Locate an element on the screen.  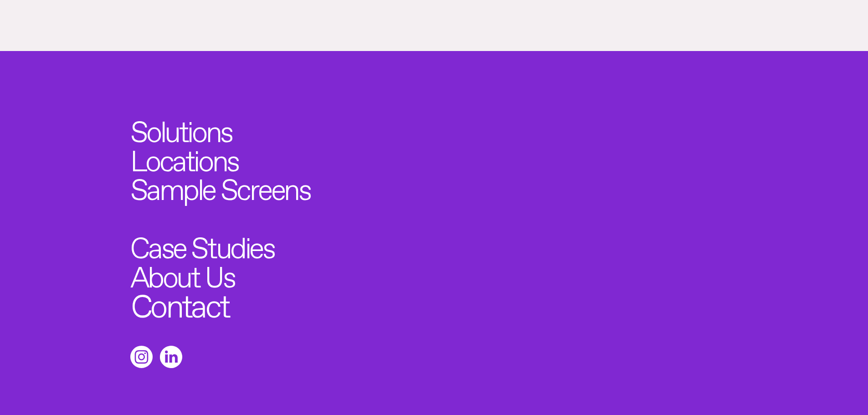
a: Solutions is located at coordinates (181, 128).